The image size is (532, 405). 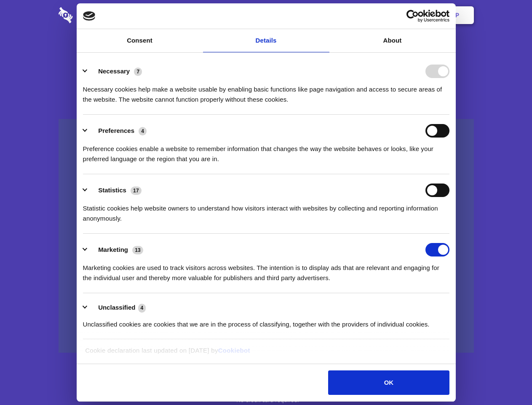 I want to click on button: Necessary (7), so click(x=115, y=71).